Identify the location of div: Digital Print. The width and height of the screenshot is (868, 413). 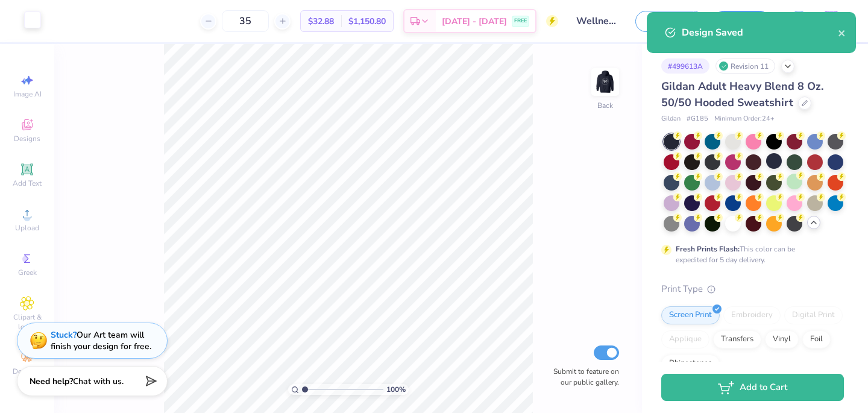
(813, 315).